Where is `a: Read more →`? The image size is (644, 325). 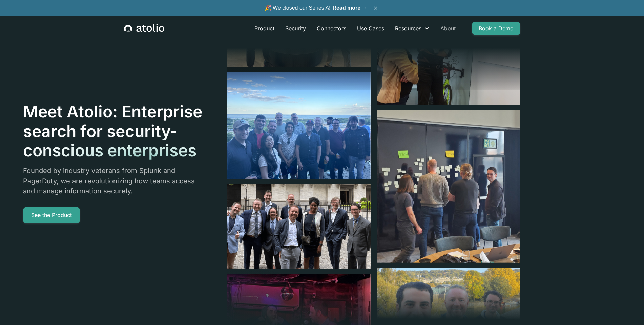 a: Read more → is located at coordinates (350, 8).